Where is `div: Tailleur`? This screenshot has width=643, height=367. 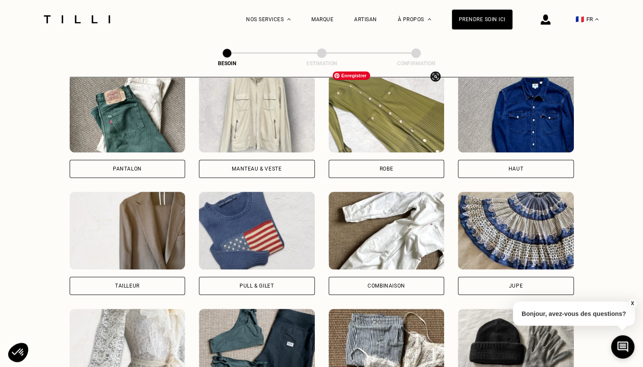
div: Tailleur is located at coordinates (127, 286).